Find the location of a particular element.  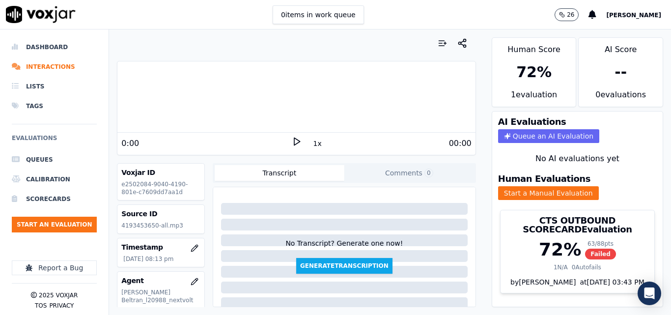

h6: Evaluations is located at coordinates (54, 141).